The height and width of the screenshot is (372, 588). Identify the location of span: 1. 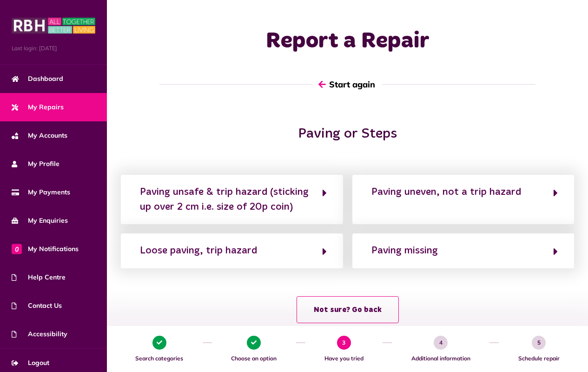
(159, 343).